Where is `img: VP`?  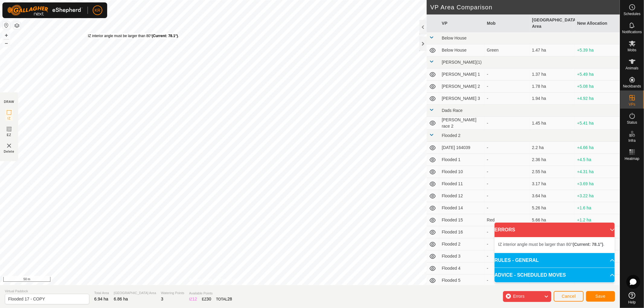 img: VP is located at coordinates (9, 146).